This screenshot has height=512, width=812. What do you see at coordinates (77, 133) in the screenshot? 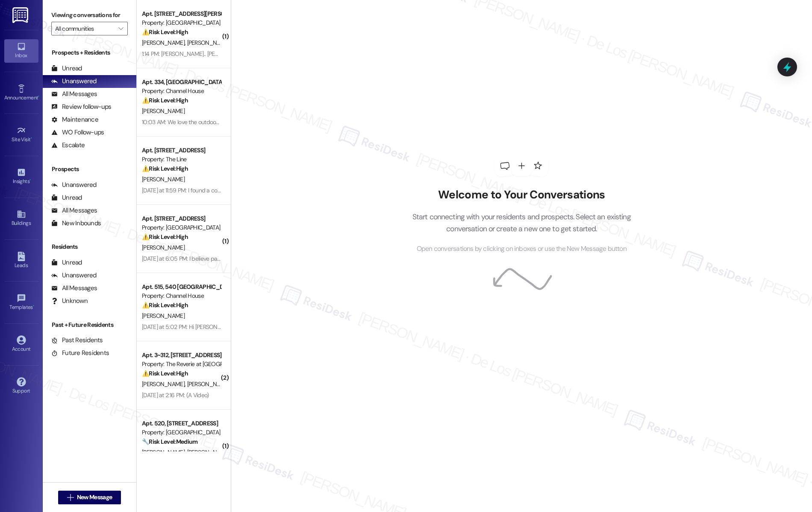
I see `div: WO Follow-ups` at bounding box center [77, 133].